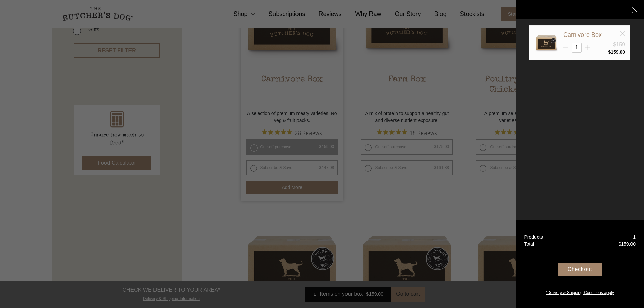  What do you see at coordinates (619, 45) in the screenshot?
I see `div: $159` at bounding box center [619, 45].